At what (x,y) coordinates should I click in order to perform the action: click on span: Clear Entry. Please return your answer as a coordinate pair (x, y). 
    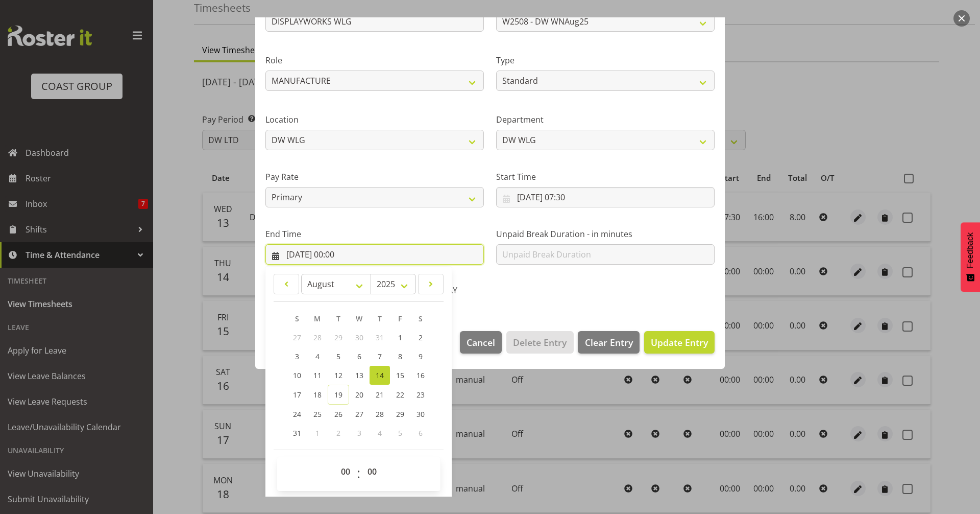
    Looking at the image, I should click on (609, 342).